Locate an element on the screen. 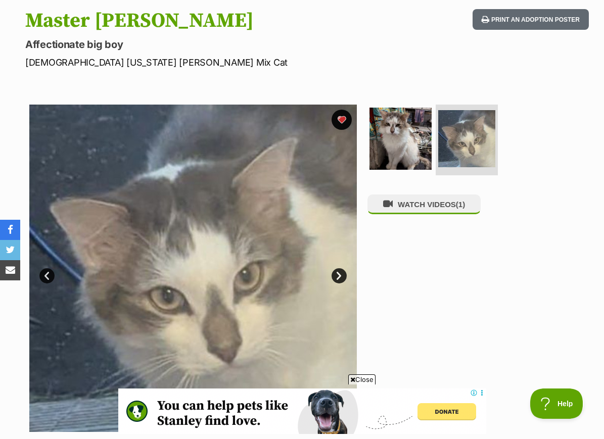 The image size is (604, 439). span: (1) is located at coordinates (461, 204).